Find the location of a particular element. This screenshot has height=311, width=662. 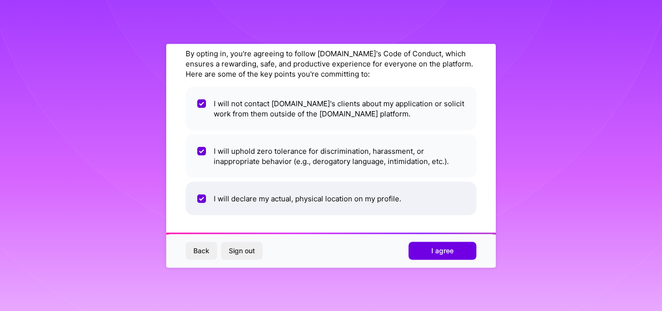

li: I will declare my actual, physical location on my profile. is located at coordinates (331, 198).